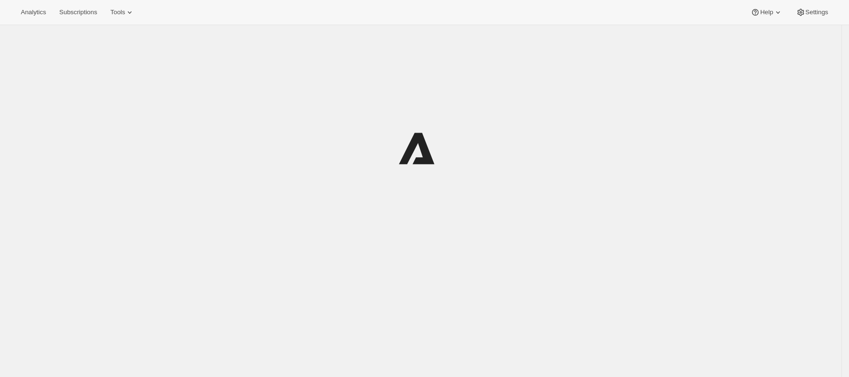 The height and width of the screenshot is (377, 849). What do you see at coordinates (812, 12) in the screenshot?
I see `button: Settings` at bounding box center [812, 12].